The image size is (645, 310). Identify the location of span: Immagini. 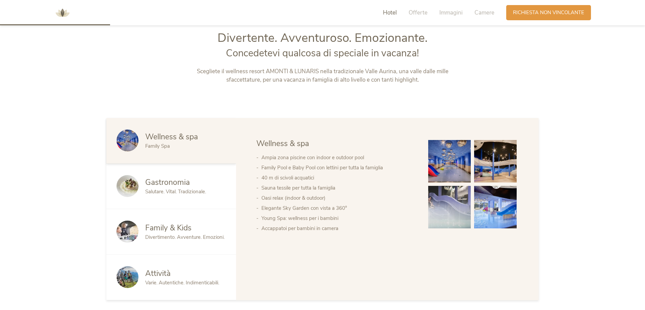
(451, 12).